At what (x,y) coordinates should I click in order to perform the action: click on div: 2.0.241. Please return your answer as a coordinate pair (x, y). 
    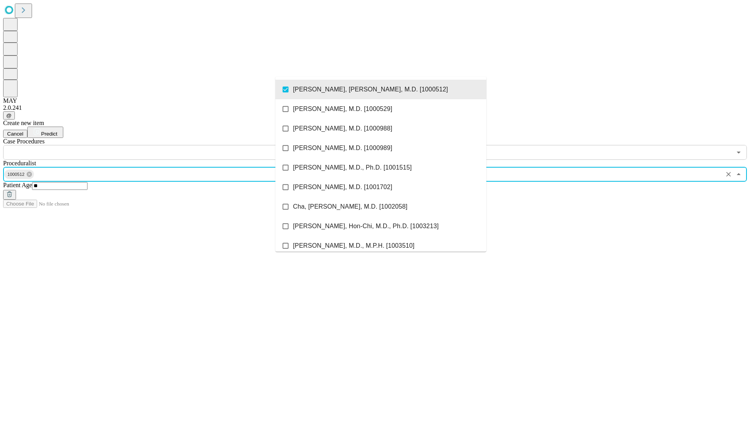
    Looking at the image, I should click on (375, 108).